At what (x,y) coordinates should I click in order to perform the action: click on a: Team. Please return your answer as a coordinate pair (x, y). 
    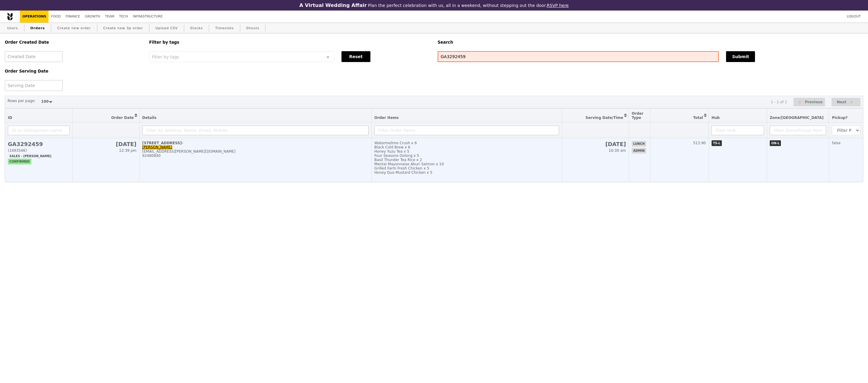
    Looking at the image, I should click on (110, 17).